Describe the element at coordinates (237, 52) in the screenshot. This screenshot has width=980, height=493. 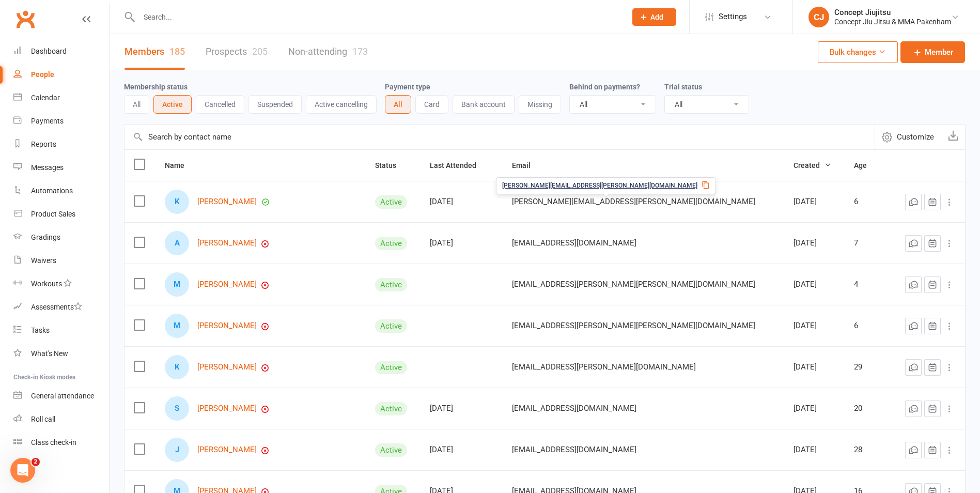
I see `a: Prospects205` at that location.